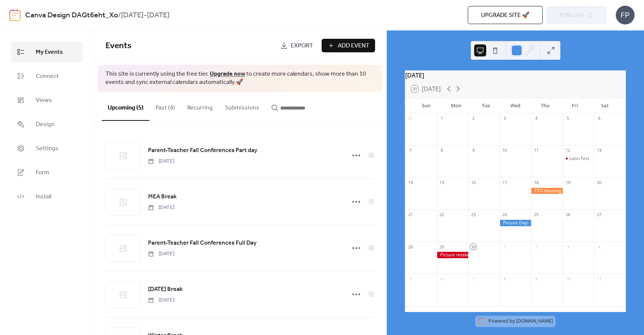 The width and height of the screenshot is (644, 335). I want to click on div: 31, so click(410, 118).